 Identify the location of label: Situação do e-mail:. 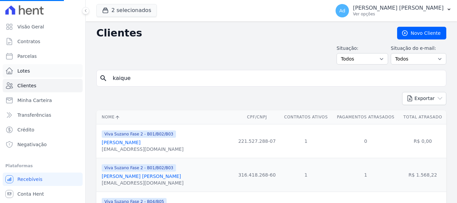
(418, 48).